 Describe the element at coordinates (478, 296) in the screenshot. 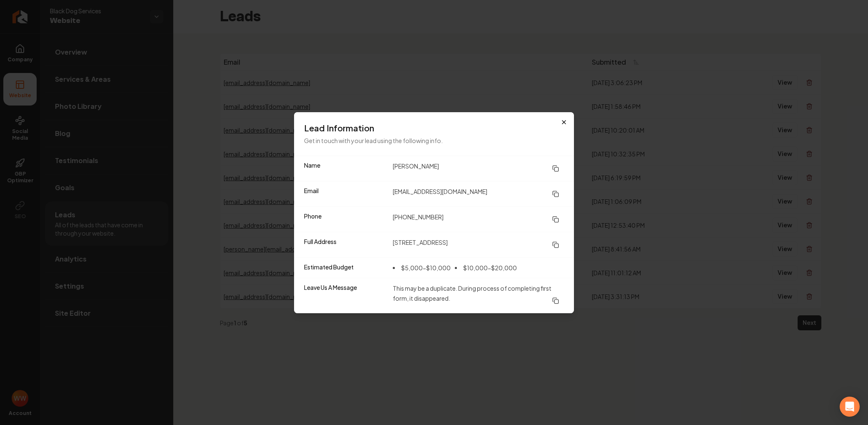

I see `dd: This may be a duplicate. During process of completing first form, it disappeared.` at that location.